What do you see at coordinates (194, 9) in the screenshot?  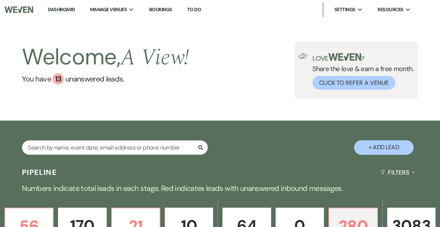 I see `a: To Do` at bounding box center [194, 9].